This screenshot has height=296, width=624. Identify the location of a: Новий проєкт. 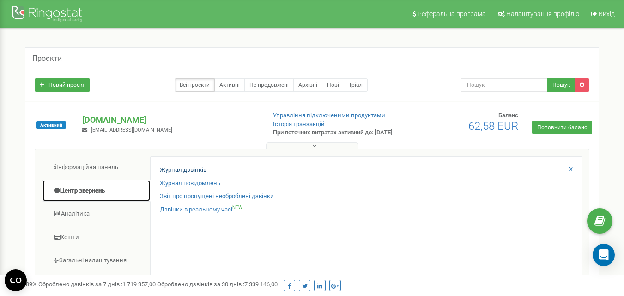
(62, 85).